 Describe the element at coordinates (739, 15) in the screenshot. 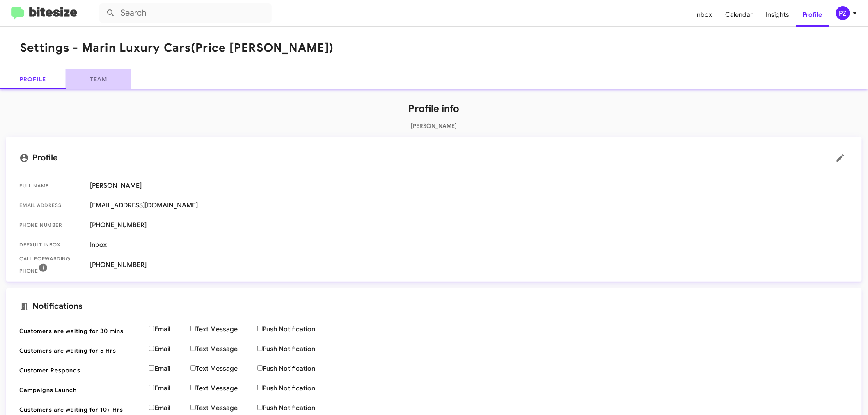

I see `a: Calendar` at that location.